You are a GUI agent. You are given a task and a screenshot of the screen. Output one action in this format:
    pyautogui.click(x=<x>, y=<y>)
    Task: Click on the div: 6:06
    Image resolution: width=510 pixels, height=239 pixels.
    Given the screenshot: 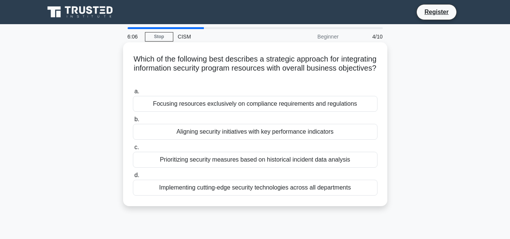 What is the action you would take?
    pyautogui.click(x=134, y=37)
    